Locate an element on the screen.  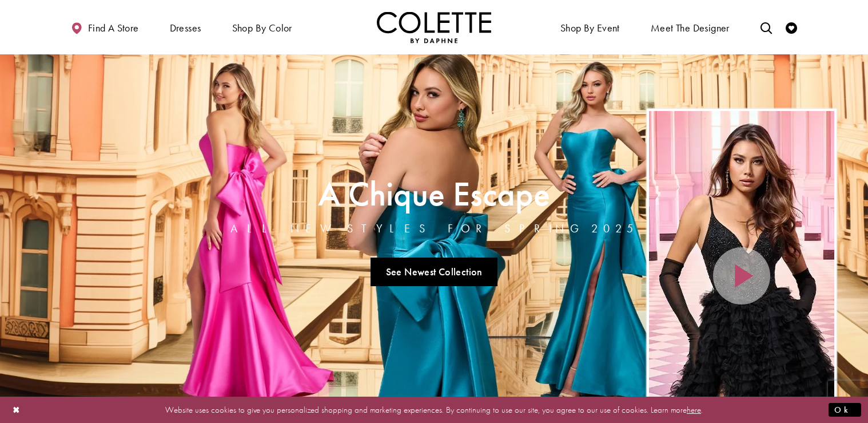
a: Toggle search is located at coordinates (766, 27).